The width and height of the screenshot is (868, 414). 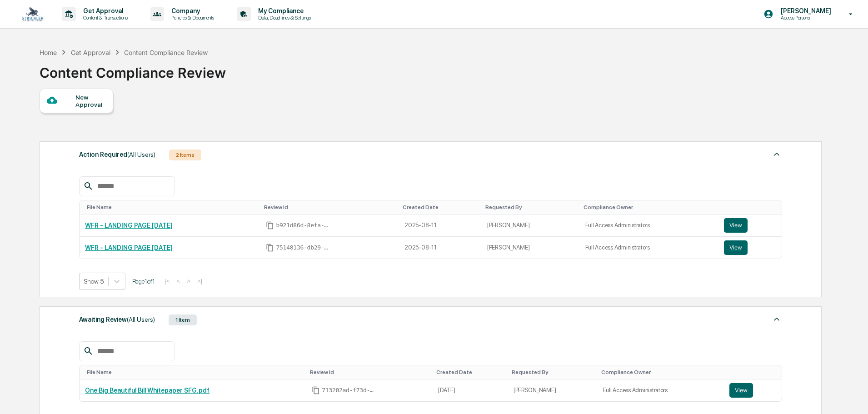 What do you see at coordinates (183, 320) in the screenshot?
I see `div: 1 Item` at bounding box center [183, 320].